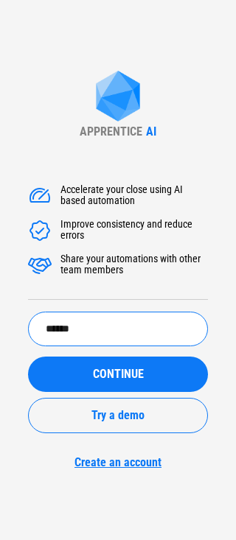 The width and height of the screenshot is (236, 540). I want to click on div: Improve consistency and reduce errors, so click(134, 230).